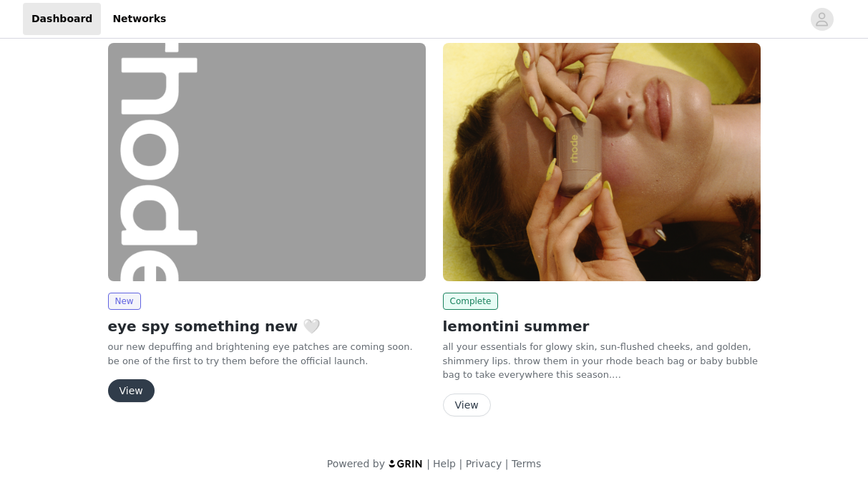 This screenshot has height=488, width=868. Describe the element at coordinates (406, 463) in the screenshot. I see `img: logo` at that location.